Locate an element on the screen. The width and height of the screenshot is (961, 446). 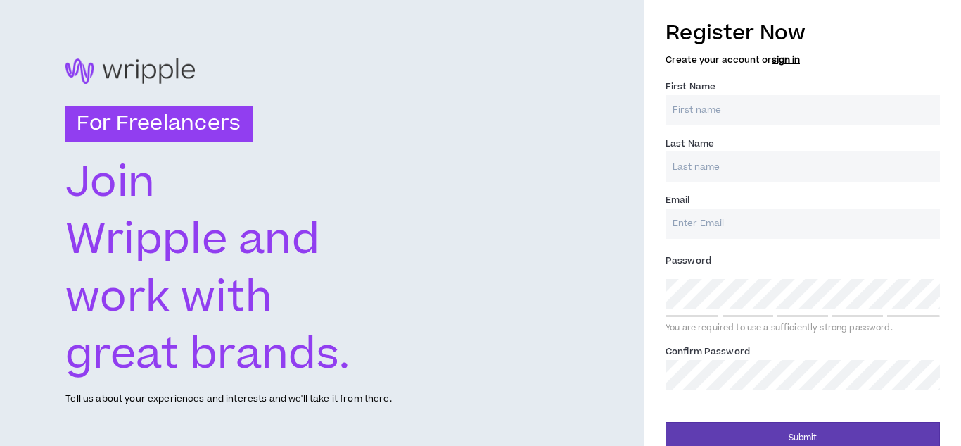
div: You are required to use a sufficiently strong password. is located at coordinates (803, 328).